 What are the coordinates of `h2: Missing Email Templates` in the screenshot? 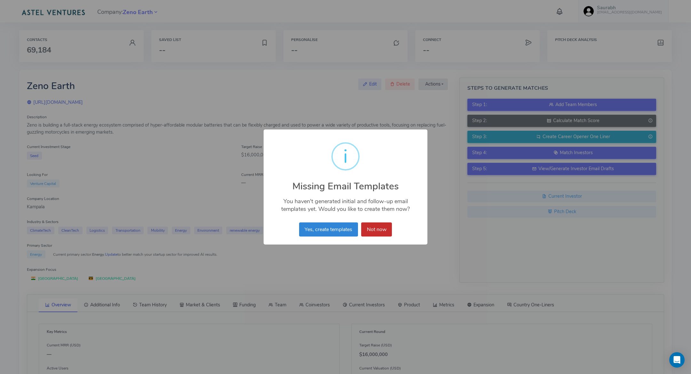 It's located at (346, 182).